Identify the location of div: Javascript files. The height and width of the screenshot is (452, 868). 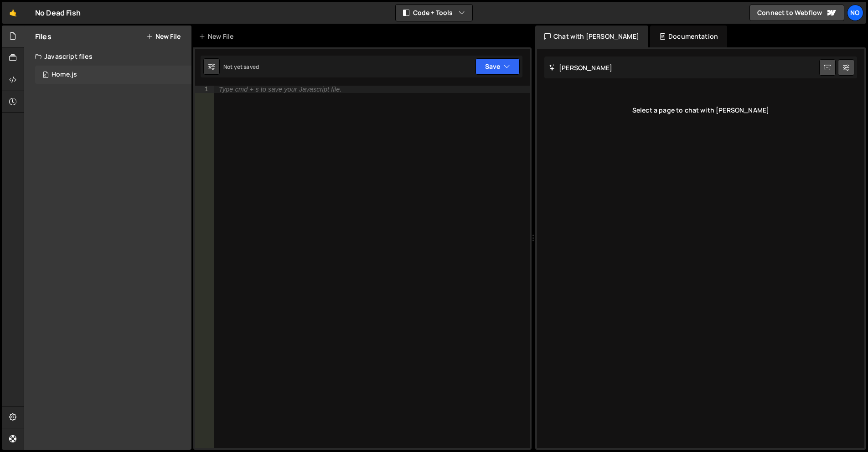
(107, 57).